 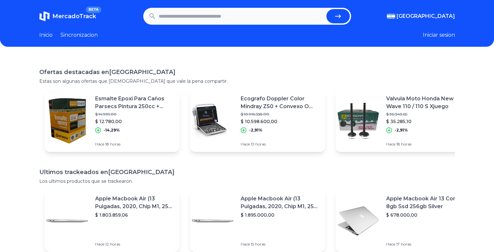 I want to click on p: Hace 13 horas, so click(x=281, y=144).